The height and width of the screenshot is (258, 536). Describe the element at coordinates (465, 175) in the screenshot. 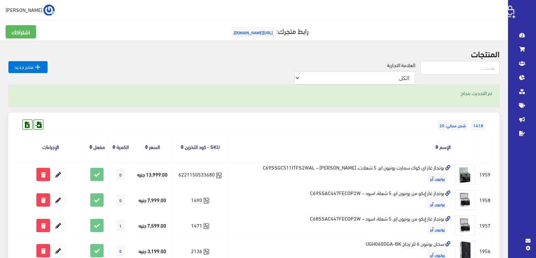

I see `img: botgaz-ghaz-ay-kok-smart-yonyon-ayr-5-shaalat-stanls-styl-c69ssgc511itfs2wal.jpg` at that location.